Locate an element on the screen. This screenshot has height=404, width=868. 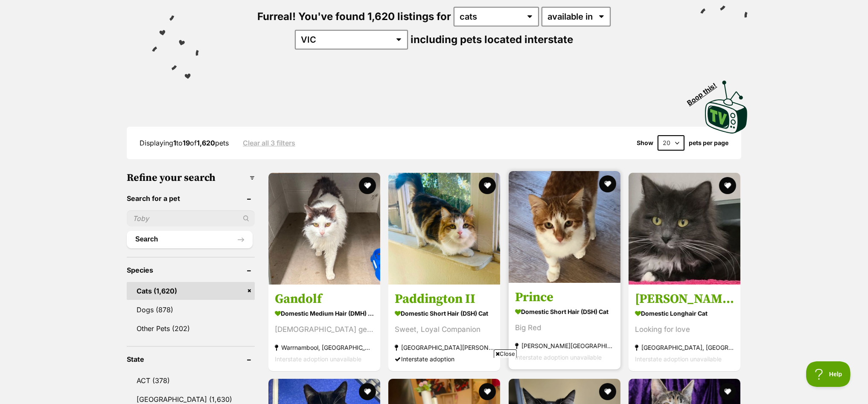
div: Looking for love is located at coordinates (684, 329).